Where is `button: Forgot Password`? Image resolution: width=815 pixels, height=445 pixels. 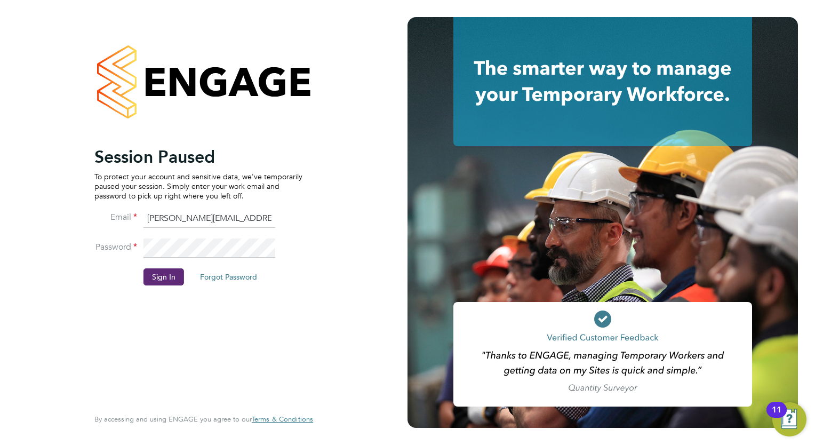
button: Forgot Password is located at coordinates (228, 277).